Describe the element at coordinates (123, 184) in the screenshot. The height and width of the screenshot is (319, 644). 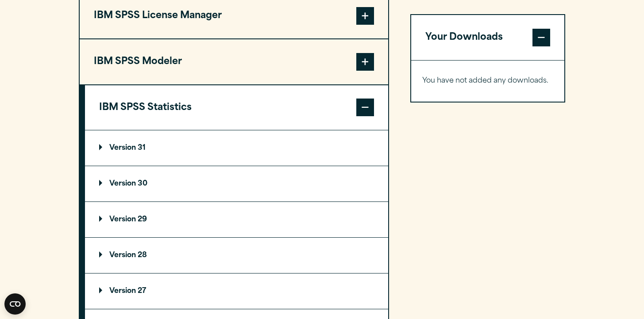
I see `p: Version 30` at that location.